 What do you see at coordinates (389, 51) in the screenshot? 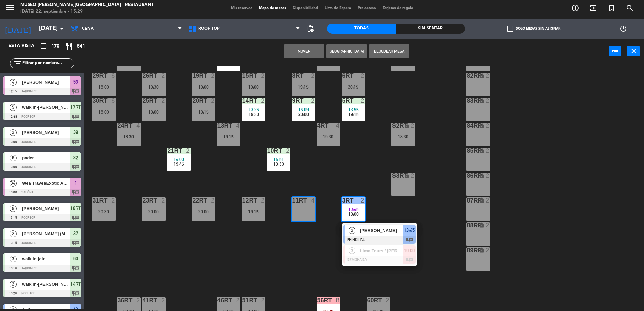
I see `button: Bloquear Mesa` at bounding box center [389, 51].